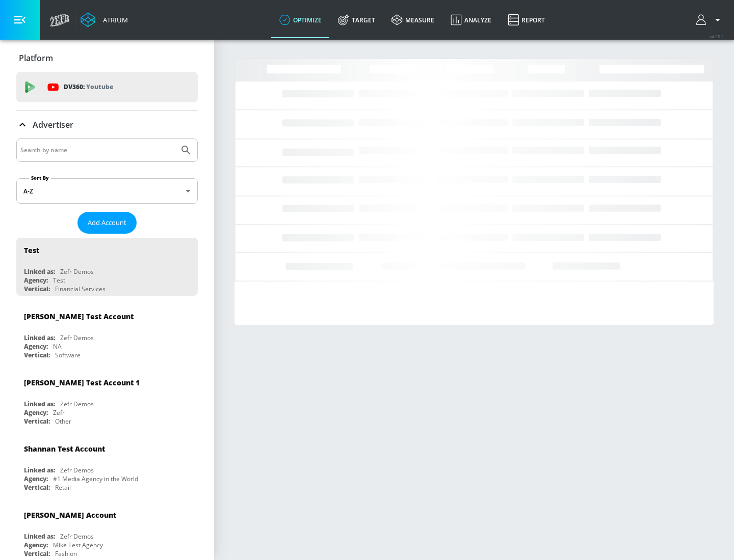 Image resolution: width=734 pixels, height=560 pixels. Describe the element at coordinates (57, 346) in the screenshot. I see `div: NA` at that location.